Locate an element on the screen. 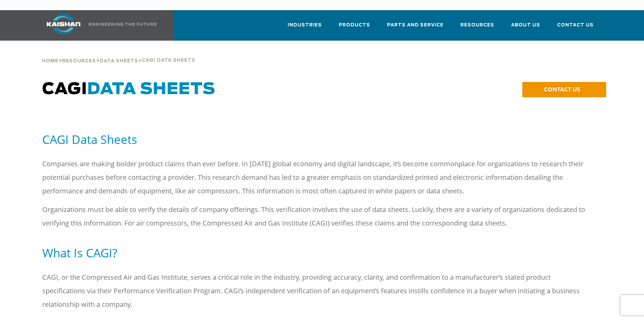  span: Contact Us is located at coordinates (575, 25).